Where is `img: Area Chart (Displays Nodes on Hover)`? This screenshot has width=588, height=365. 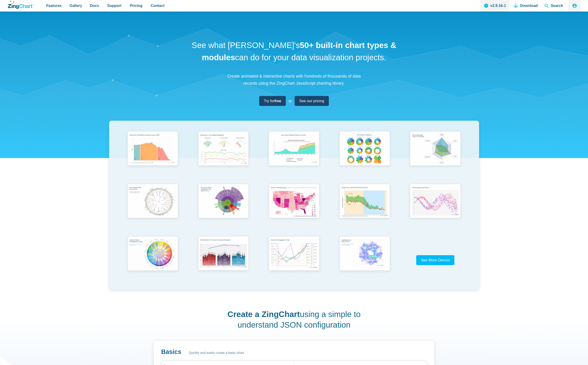
img: Area Chart (Displays Nodes on Hover) is located at coordinates (294, 149).